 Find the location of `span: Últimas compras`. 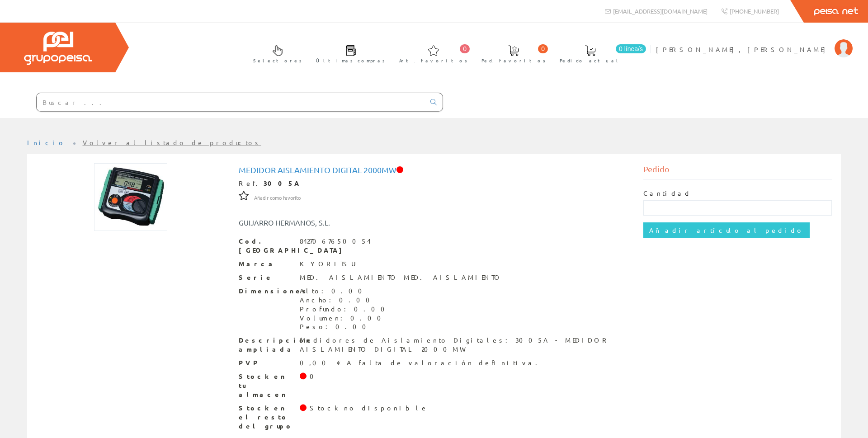

span: Últimas compras is located at coordinates (350, 60).